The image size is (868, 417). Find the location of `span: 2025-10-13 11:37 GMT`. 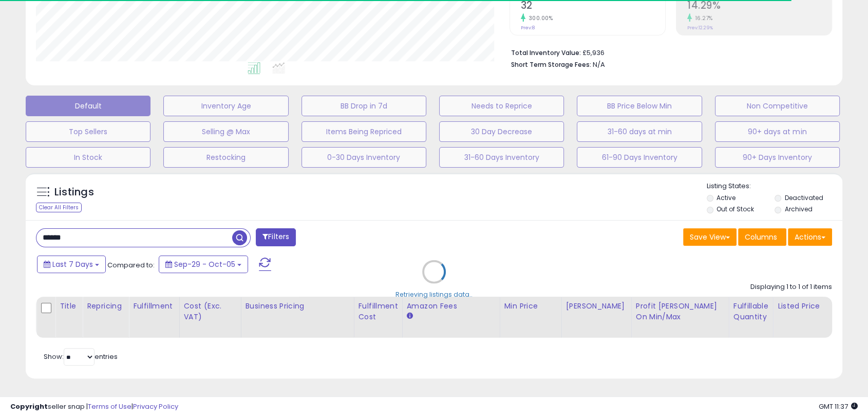

span: 2025-10-13 11:37 GMT is located at coordinates (839, 406).